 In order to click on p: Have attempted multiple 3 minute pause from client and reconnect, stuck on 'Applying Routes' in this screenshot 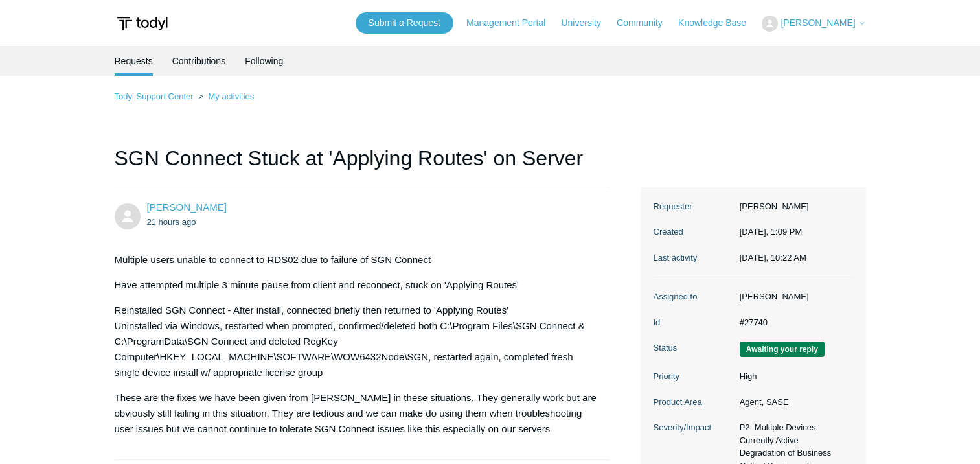, I will do `click(356, 285)`.